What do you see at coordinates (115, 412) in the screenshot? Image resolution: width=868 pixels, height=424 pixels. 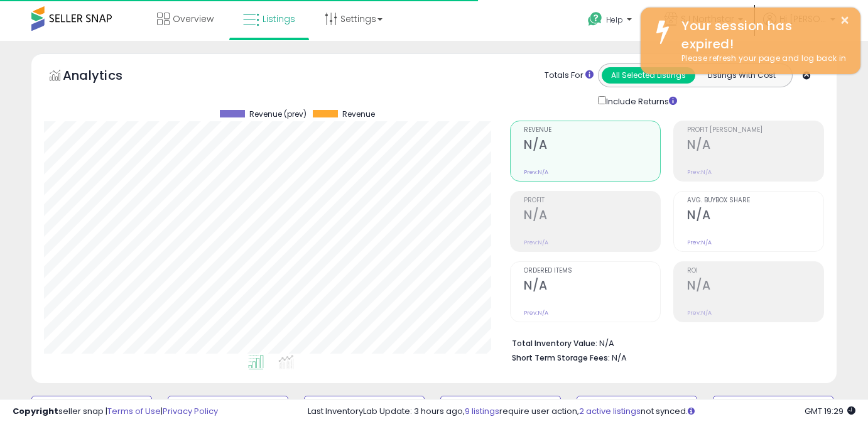 I see `div: seller snap | |` at bounding box center [115, 412].